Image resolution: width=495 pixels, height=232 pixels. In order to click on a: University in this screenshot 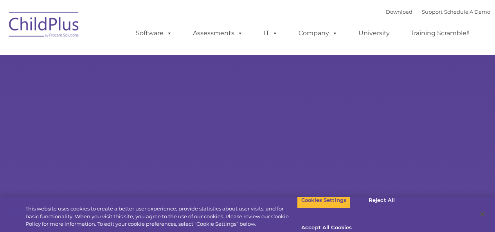, I will do `click(374, 33)`.